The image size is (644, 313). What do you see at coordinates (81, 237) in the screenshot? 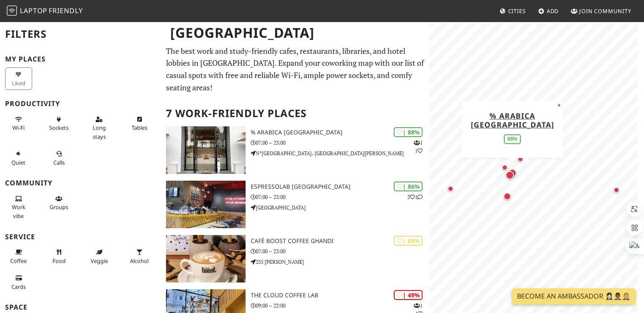
I see `h3: Service` at bounding box center [81, 237].